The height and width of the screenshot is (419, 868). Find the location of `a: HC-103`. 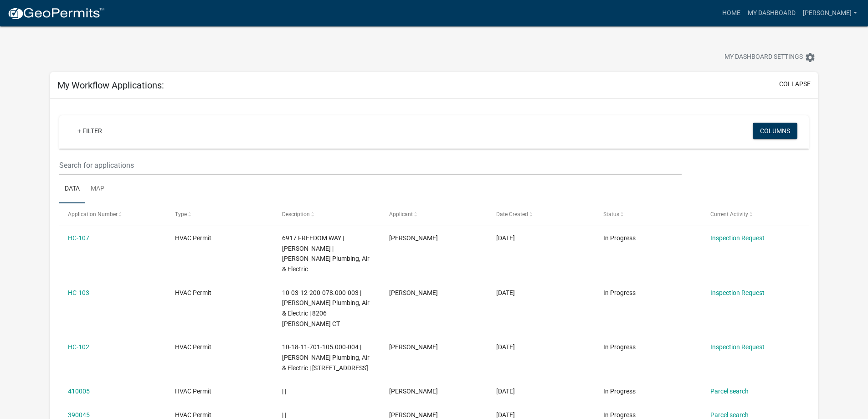

a: HC-103 is located at coordinates (78, 293).